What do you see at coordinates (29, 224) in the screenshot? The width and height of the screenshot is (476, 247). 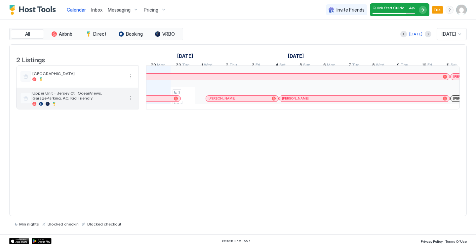 I see `span: Min nights` at bounding box center [29, 224].